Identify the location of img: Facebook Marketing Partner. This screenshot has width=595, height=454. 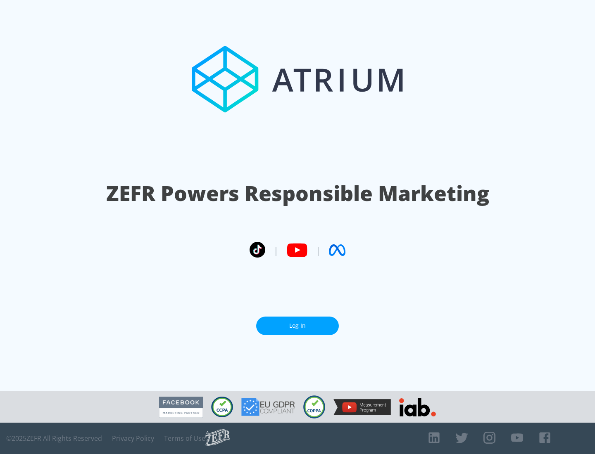
(181, 407).